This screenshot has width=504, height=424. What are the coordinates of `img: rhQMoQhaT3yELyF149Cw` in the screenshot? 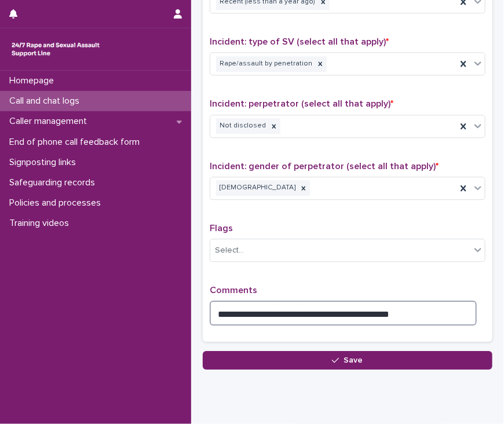 It's located at (56, 49).